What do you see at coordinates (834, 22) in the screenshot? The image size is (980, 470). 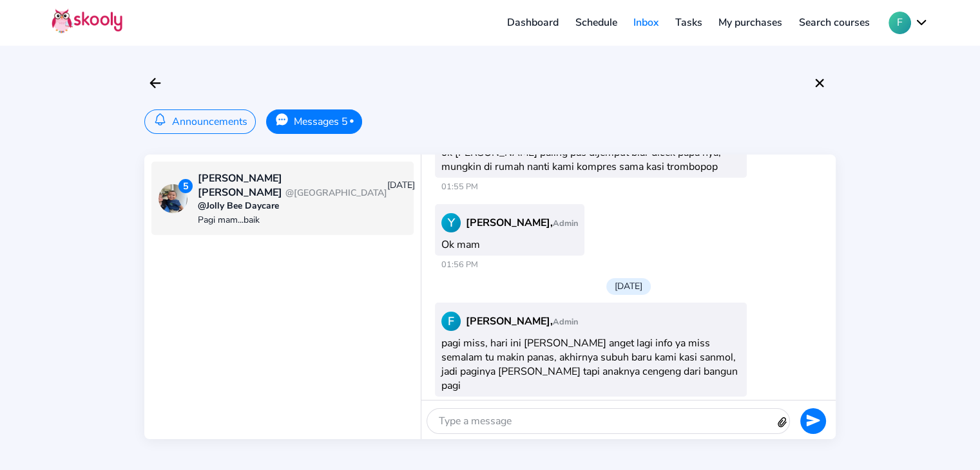 I see `a: Search courses` at bounding box center [834, 22].